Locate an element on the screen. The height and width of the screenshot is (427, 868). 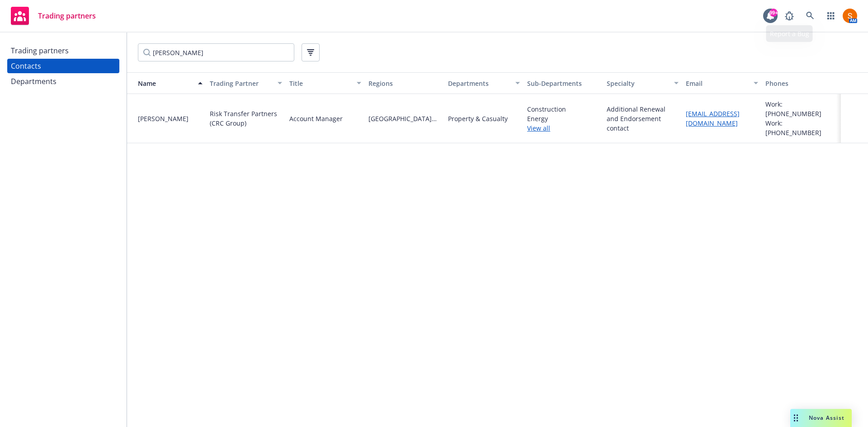
div: Account Manager is located at coordinates (316, 119).